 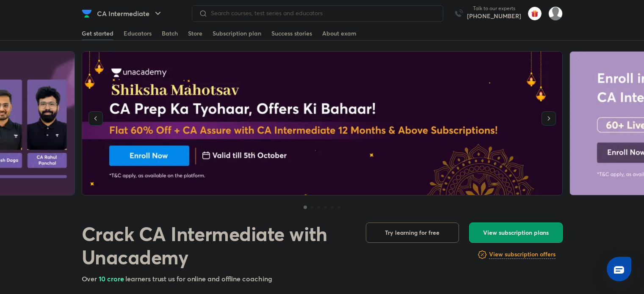 What do you see at coordinates (195, 33) in the screenshot?
I see `div: Store` at bounding box center [195, 33].